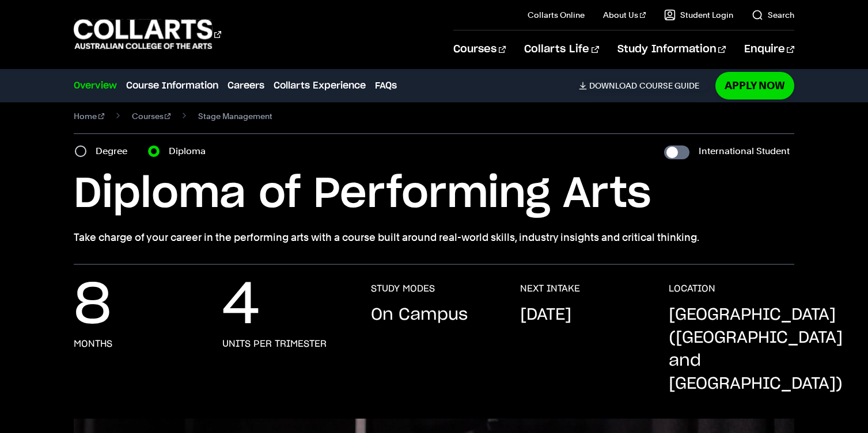 The width and height of the screenshot is (868, 433). I want to click on p: On Campus, so click(419, 316).